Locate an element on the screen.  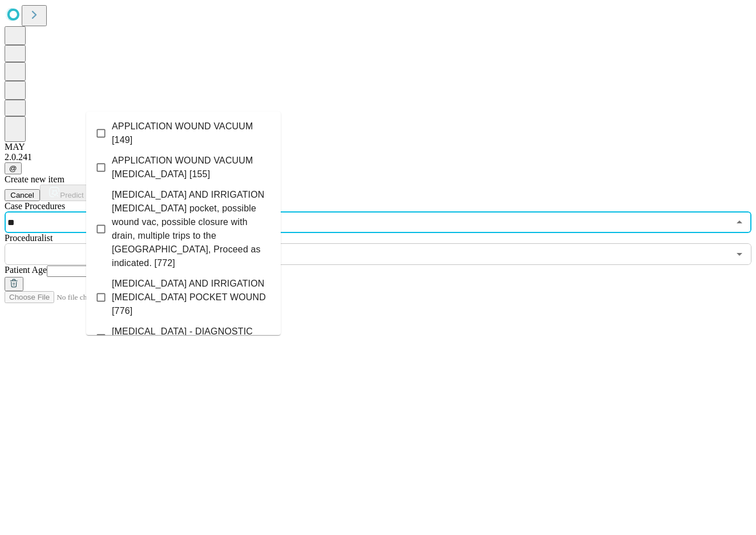
span: Scheduled Procedure is located at coordinates (35, 206).